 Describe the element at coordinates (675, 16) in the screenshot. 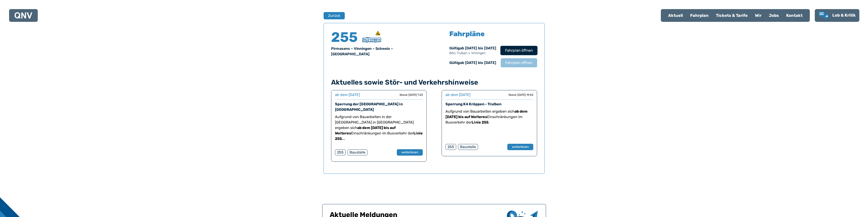

I see `div: Aktuell` at that location.